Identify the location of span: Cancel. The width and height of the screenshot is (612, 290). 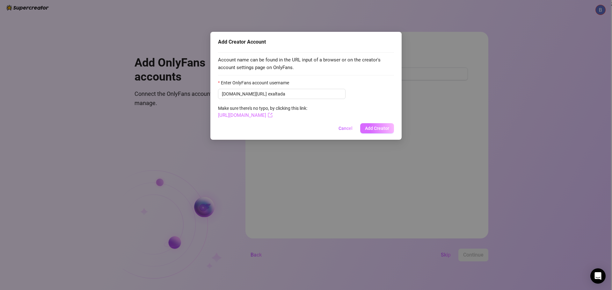
(345, 128).